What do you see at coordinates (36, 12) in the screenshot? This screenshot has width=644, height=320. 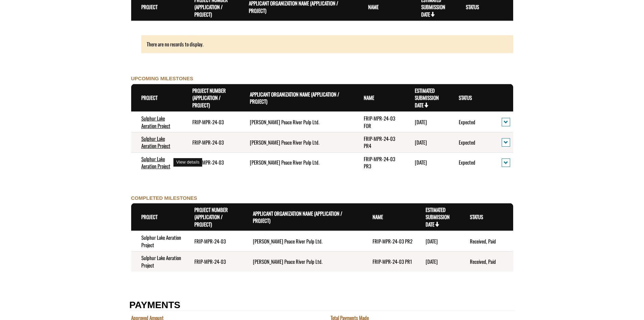 I see `a: FRIP Progress Report - Template .docx` at bounding box center [36, 12].